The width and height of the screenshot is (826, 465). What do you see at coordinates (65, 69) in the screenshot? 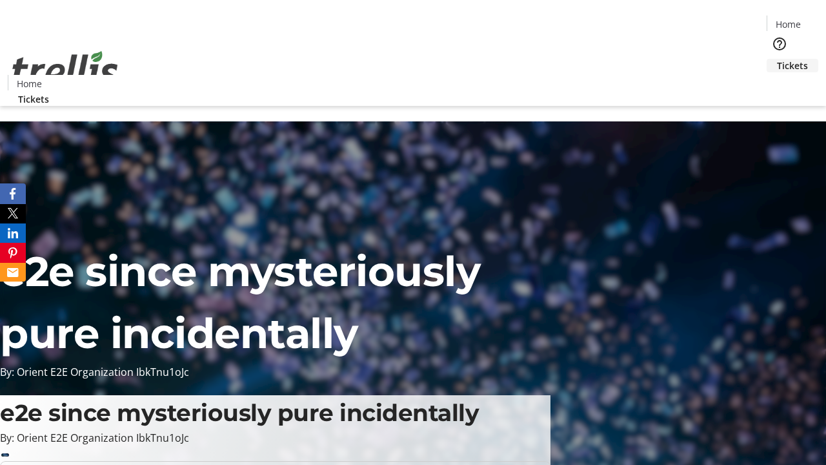
I see `img: Orient E2E Organization IbkTnu1oJc's Logo` at bounding box center [65, 69].